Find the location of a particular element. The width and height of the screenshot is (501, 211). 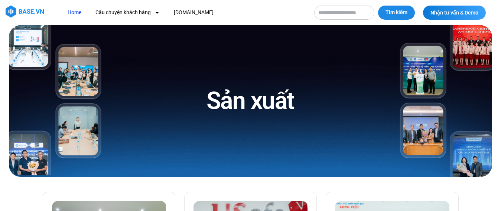

a: Nhận tư vấn & Demo is located at coordinates (454, 13).